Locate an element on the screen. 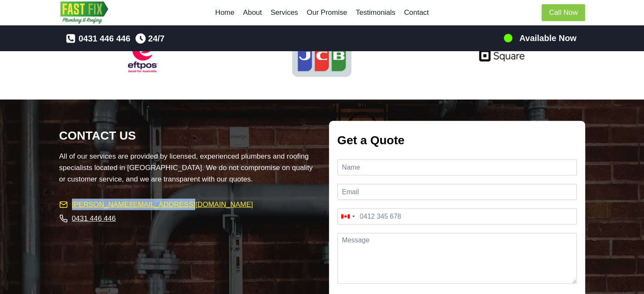  a: Home is located at coordinates (225, 13).